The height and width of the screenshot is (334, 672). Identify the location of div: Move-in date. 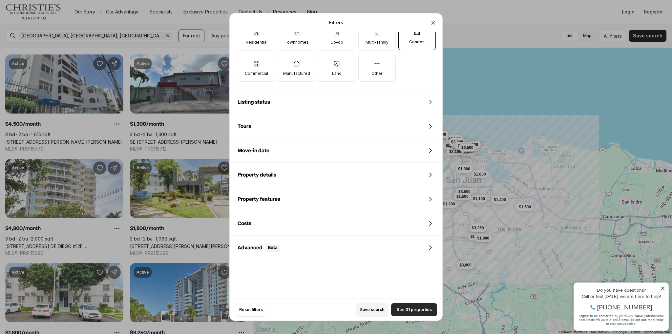
(336, 151).